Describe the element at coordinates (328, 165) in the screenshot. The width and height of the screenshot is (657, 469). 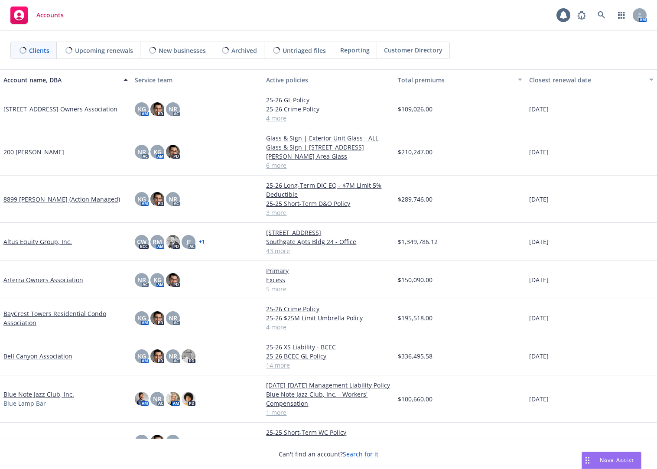
I see `a: 6 more` at that location.